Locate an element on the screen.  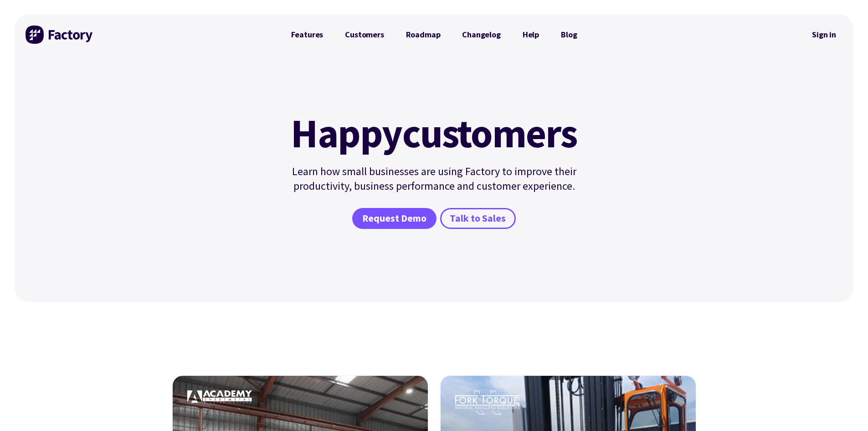
img: Factory is located at coordinates (60, 35).